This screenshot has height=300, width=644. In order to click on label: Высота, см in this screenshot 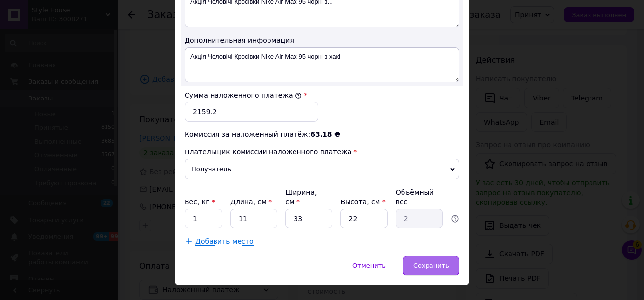, I will do `click(363, 202)`.